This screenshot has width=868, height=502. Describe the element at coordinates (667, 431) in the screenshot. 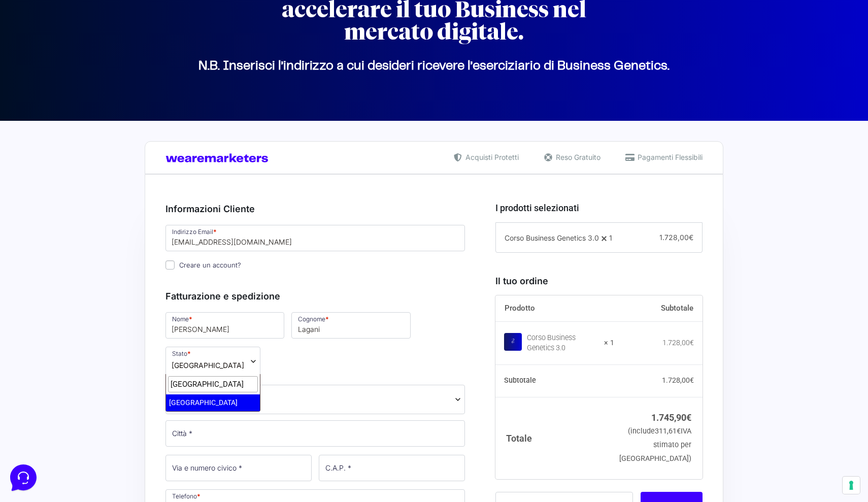

I see `span: 311,61` at that location.